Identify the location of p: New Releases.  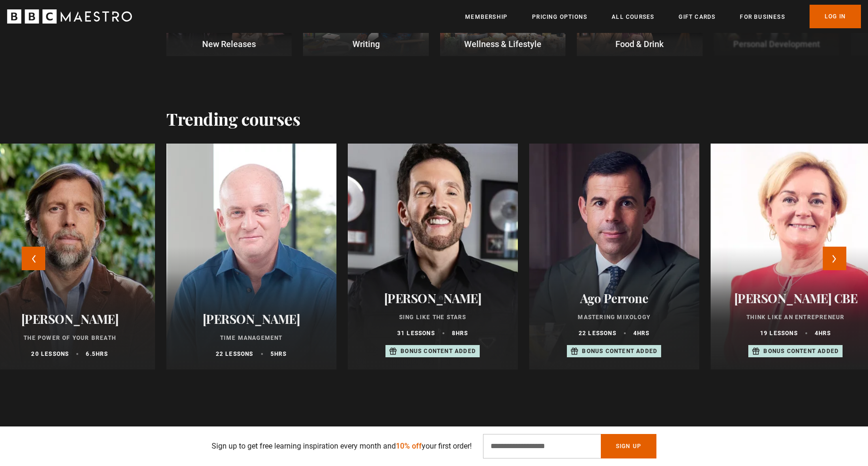
(229, 43).